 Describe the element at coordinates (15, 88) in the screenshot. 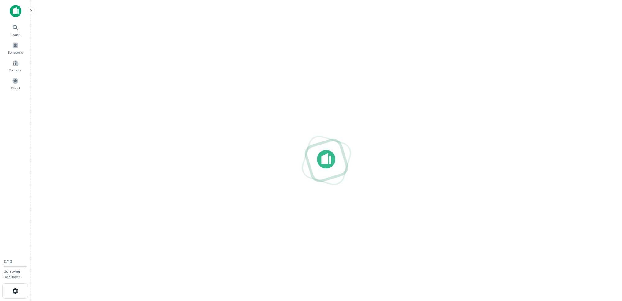

I see `span: Saved` at that location.